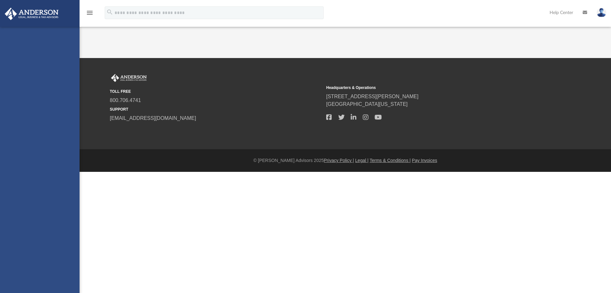 Image resolution: width=611 pixels, height=293 pixels. What do you see at coordinates (216, 109) in the screenshot?
I see `small: SUPPORT` at bounding box center [216, 109].